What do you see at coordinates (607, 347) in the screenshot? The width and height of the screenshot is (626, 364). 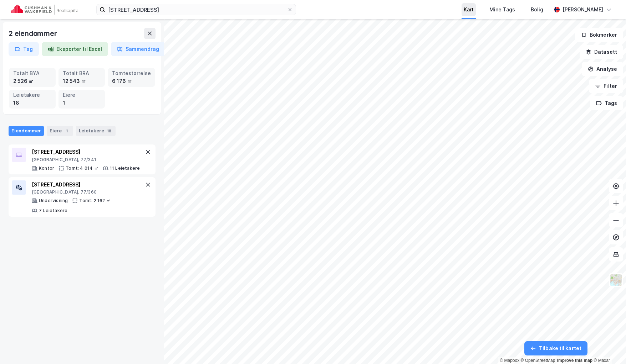 I see `div: Kontrollprogram for chat` at bounding box center [607, 347].